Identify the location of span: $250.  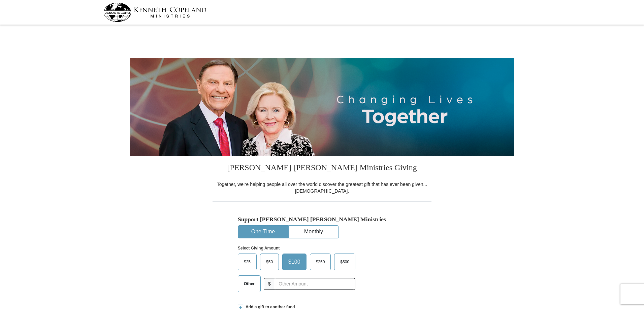
(320, 262).